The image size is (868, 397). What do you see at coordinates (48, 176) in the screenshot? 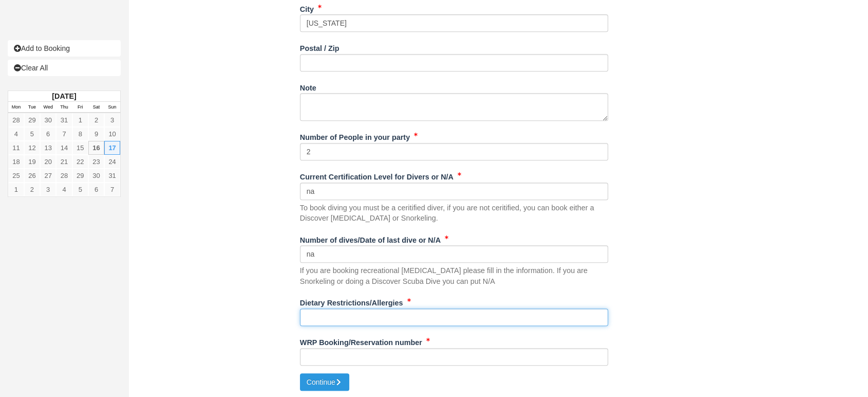
I see `a: 27` at bounding box center [48, 176].